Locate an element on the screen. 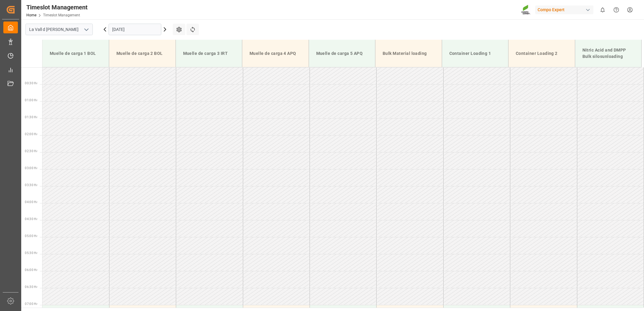 This screenshot has height=311, width=644. span: 01:30 Hr is located at coordinates (31, 117).